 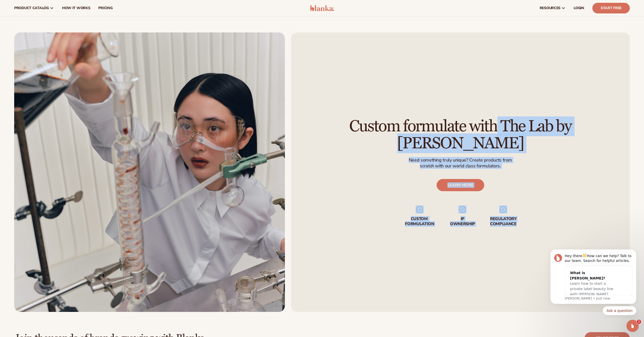 I want to click on p: Message from Lee, sent Just now, so click(x=56, y=54).